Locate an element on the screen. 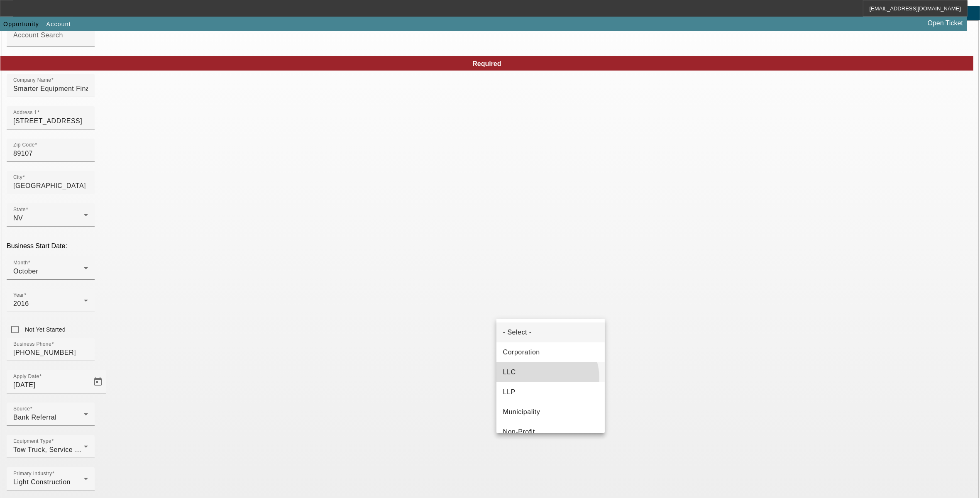 The image size is (980, 498). span: Municipality is located at coordinates (522, 413).